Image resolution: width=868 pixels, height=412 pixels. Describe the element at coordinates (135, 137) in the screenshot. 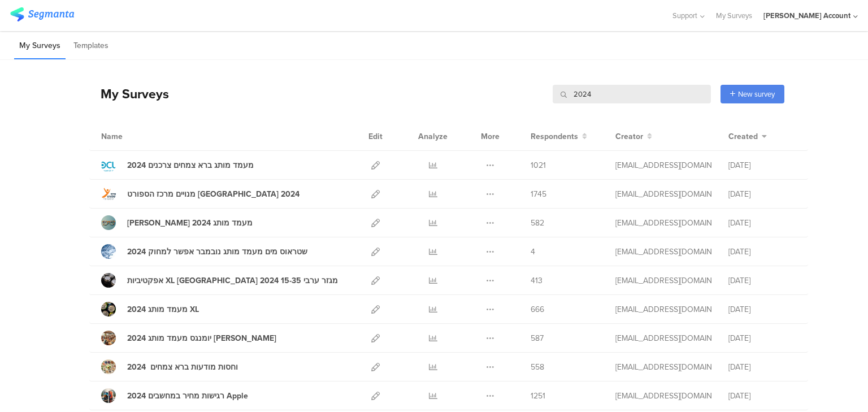

I see `div: Name` at that location.